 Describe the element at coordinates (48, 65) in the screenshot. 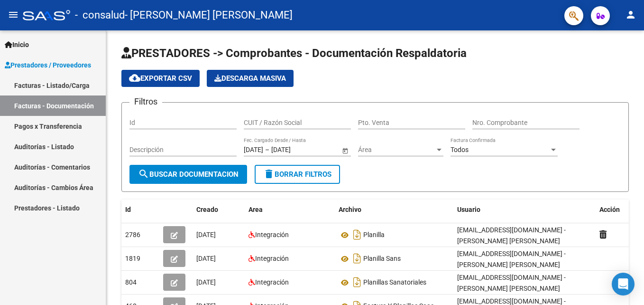

I see `span: Prestadores / Proveedores` at that location.